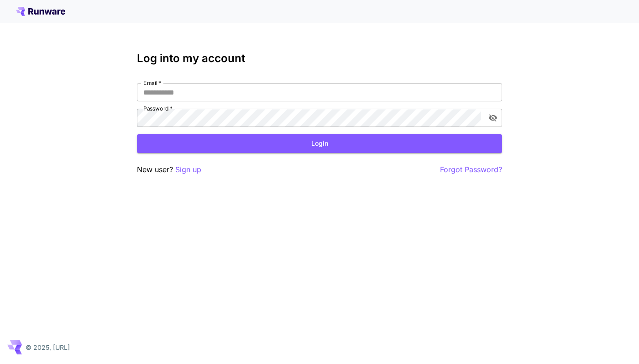  Describe the element at coordinates (319, 58) in the screenshot. I see `h3: Log into my account` at that location.